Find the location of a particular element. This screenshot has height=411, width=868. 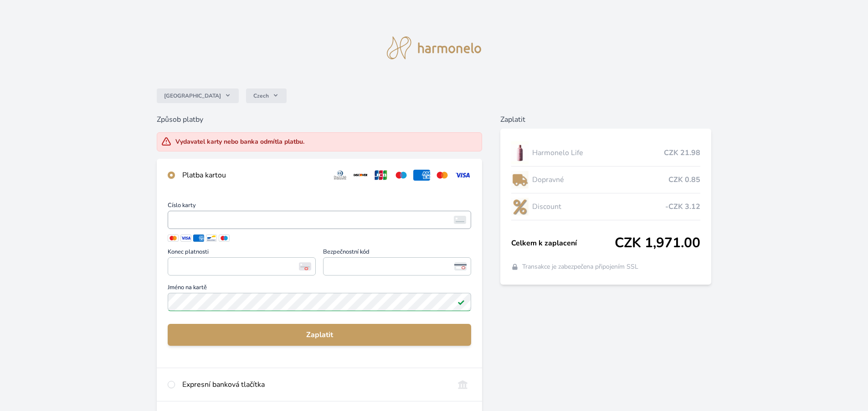

img: CLEAN_LIFE_se_stinem_x-lo.jpg is located at coordinates (520, 153).